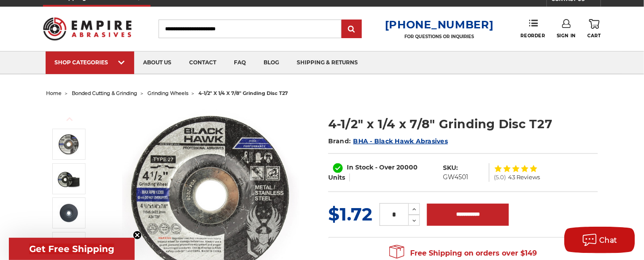  What do you see at coordinates (327, 62) in the screenshot?
I see `a: shipping & returns` at bounding box center [327, 62].